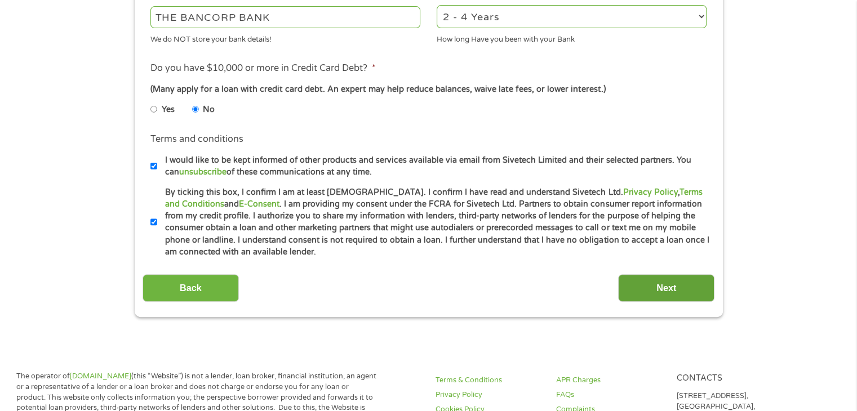  I want to click on a: unsubscribe, so click(203, 172).